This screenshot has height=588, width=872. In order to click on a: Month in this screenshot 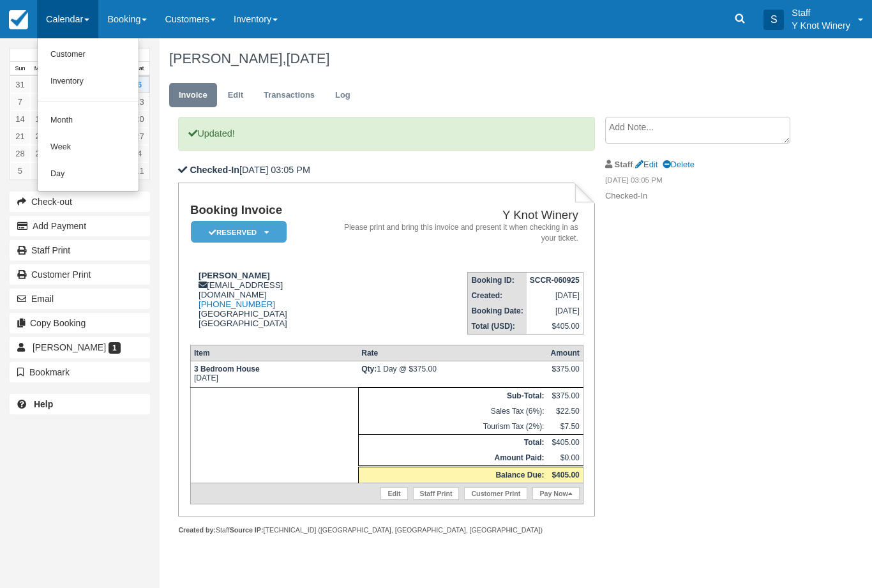, I will do `click(88, 121)`.